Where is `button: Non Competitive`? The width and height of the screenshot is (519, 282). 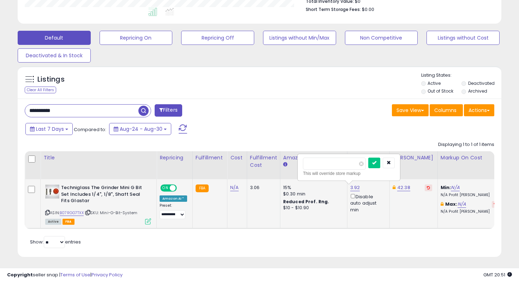
button: Non Competitive is located at coordinates (382, 38).